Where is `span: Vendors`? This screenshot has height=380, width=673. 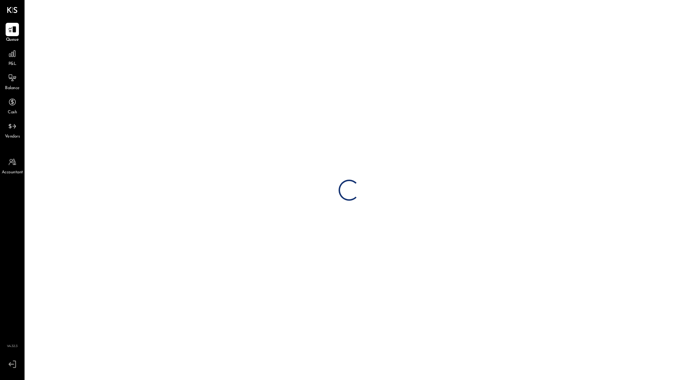
span: Vendors is located at coordinates (12, 137).